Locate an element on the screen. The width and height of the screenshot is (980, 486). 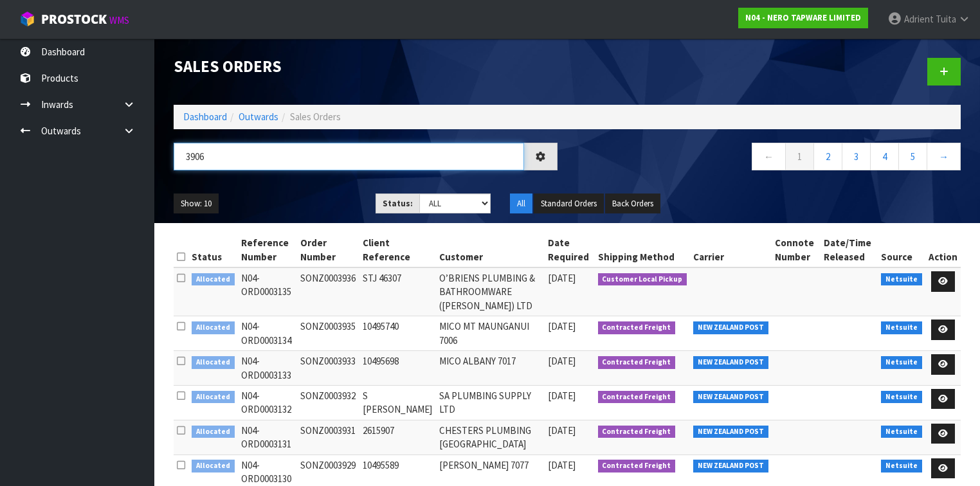
input: Search sales orders is located at coordinates (348, 156).